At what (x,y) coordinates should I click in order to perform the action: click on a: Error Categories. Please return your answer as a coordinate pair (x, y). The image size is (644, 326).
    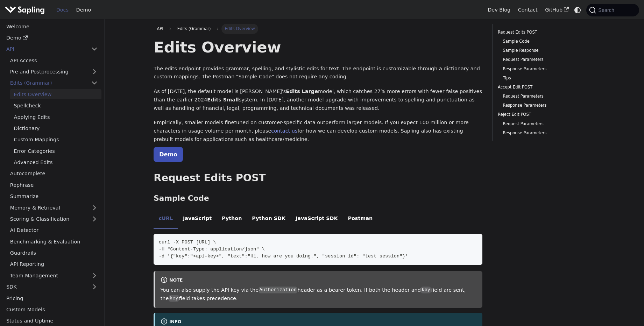
    Looking at the image, I should click on (56, 151).